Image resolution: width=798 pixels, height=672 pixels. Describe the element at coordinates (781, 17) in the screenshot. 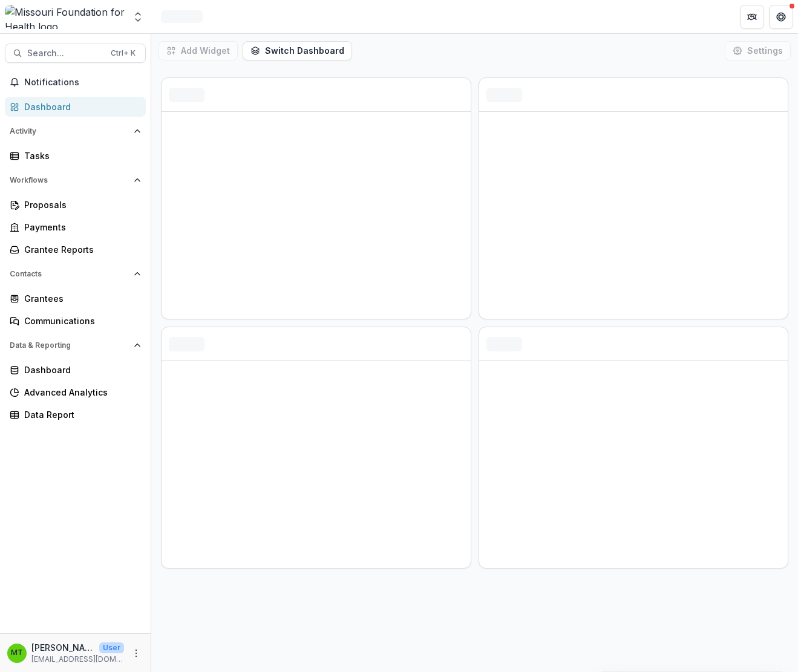

I see `button: Get Help` at that location.